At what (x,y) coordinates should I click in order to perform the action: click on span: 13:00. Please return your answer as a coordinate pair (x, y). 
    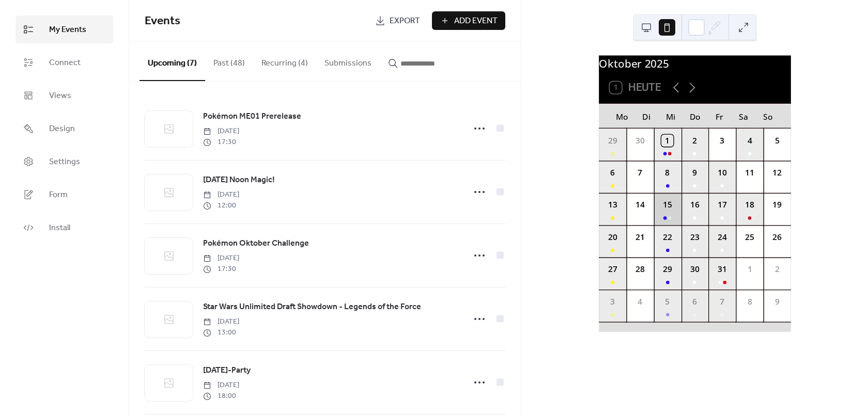
    Looking at the image, I should click on (221, 333).